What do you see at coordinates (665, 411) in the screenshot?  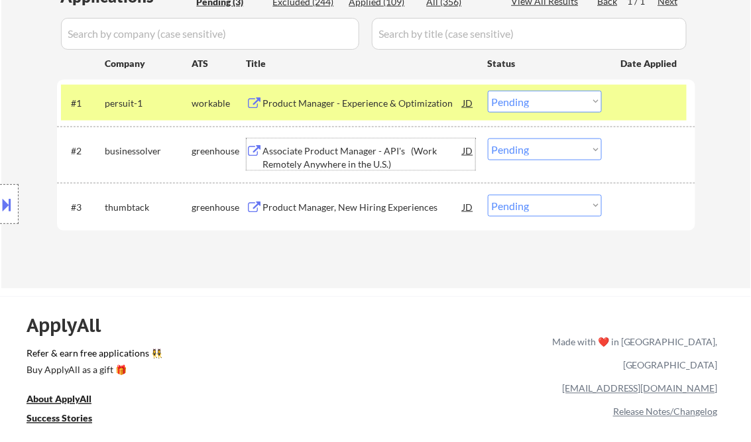 I see `a: Release Notes/Changelog` at bounding box center [665, 411].